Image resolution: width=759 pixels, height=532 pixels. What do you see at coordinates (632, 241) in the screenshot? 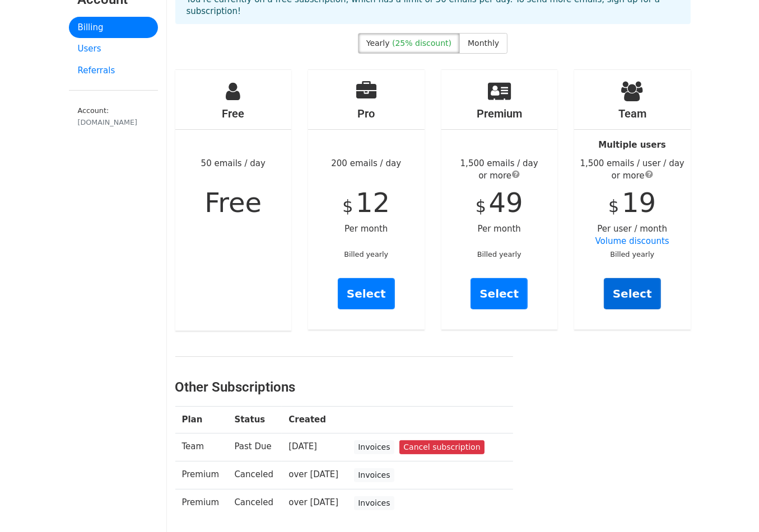
I see `a: Volume discounts` at bounding box center [632, 241].